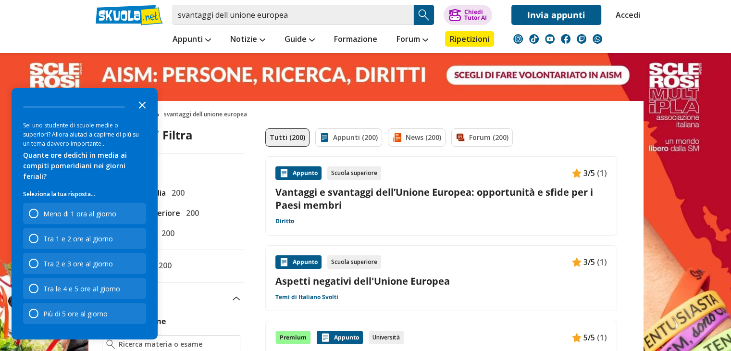 The width and height of the screenshot is (731, 351). Describe the element at coordinates (386, 338) in the screenshot. I see `div: Università` at that location.